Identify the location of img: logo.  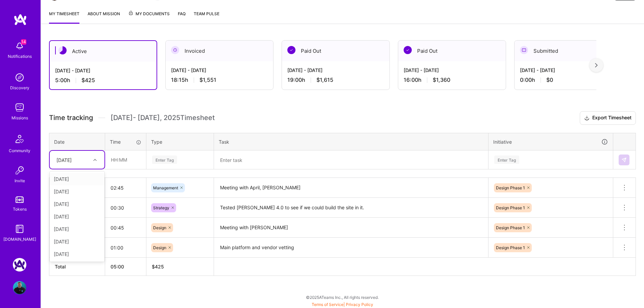
(20, 20).